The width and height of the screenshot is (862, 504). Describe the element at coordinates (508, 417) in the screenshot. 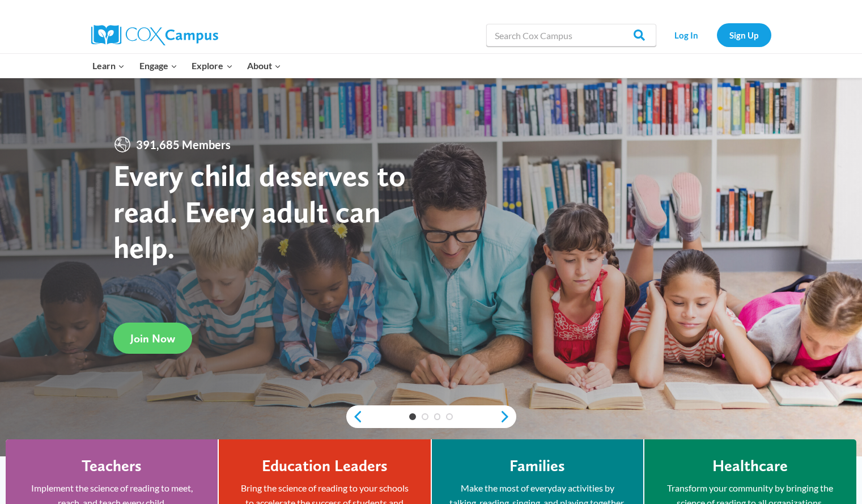

I see `a: next` at that location.